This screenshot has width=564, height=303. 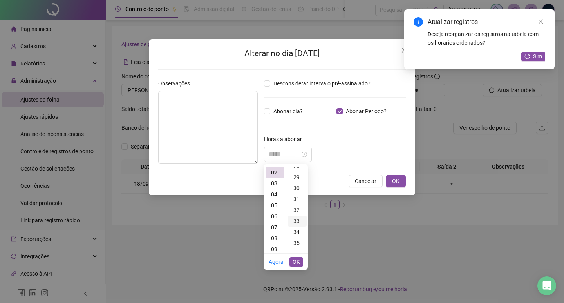 I want to click on div: 09, so click(x=275, y=249).